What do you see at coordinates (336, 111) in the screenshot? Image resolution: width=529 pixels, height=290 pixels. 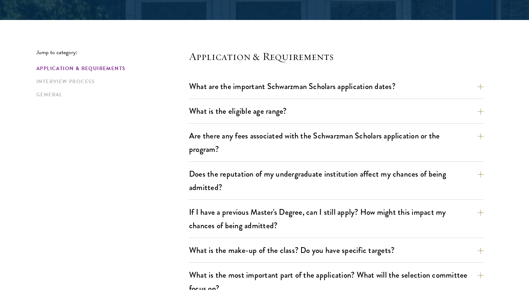 I see `button: What is the eligible age range?` at bounding box center [336, 111].